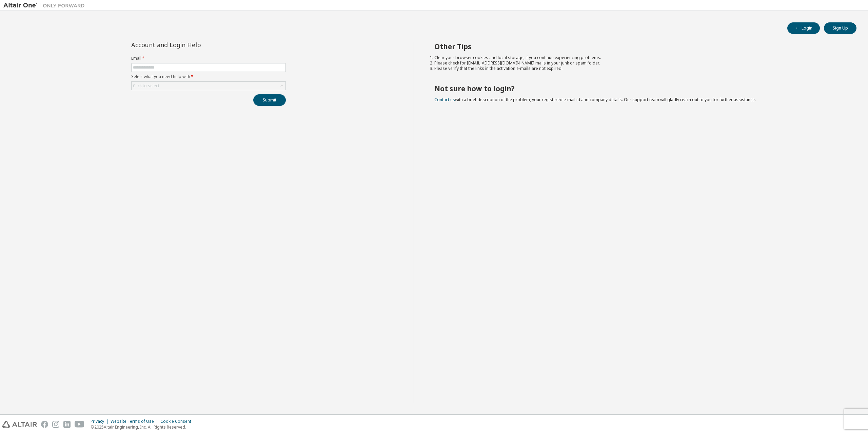  What do you see at coordinates (209, 77) in the screenshot?
I see `label: Select what you need help with` at bounding box center [209, 77].